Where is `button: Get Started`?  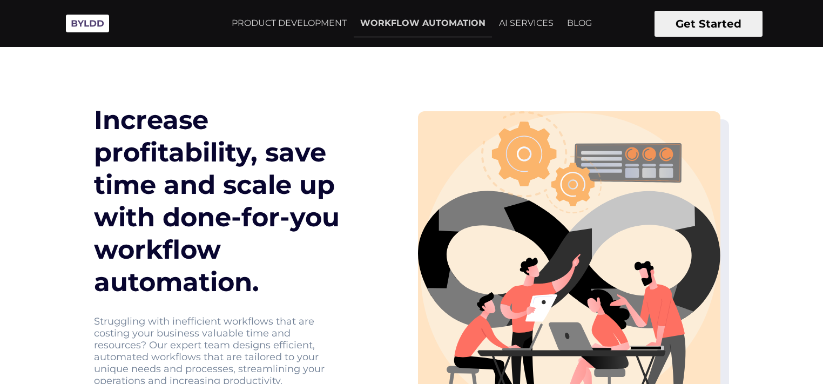
button: Get Started is located at coordinates (708, 24).